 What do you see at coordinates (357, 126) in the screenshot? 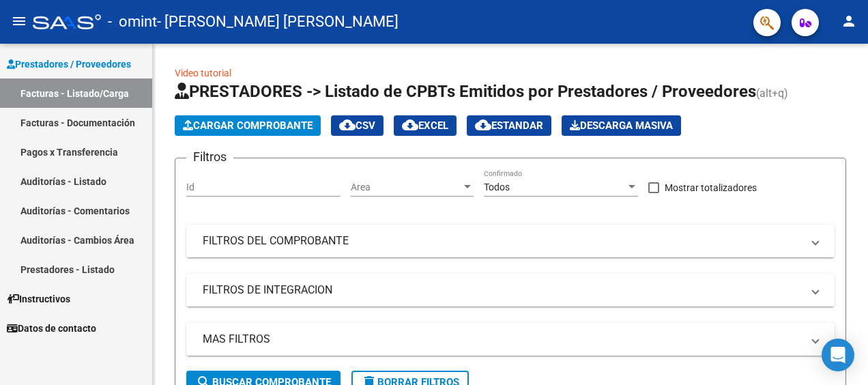
I see `button: CSV` at bounding box center [357, 126].